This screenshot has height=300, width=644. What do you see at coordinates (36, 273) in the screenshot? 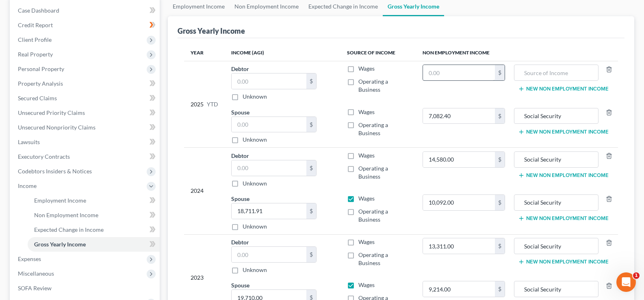
I see `span: Miscellaneous` at bounding box center [36, 273].